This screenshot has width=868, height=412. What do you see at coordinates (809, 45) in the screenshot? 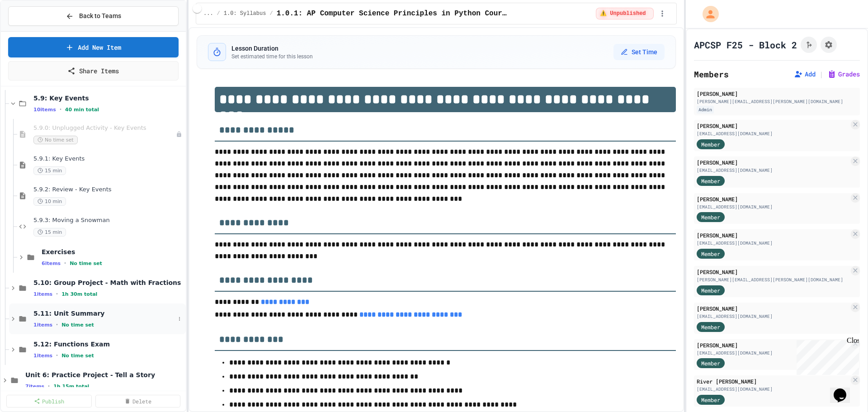
I see `button: Click to see fork details` at bounding box center [809, 45].